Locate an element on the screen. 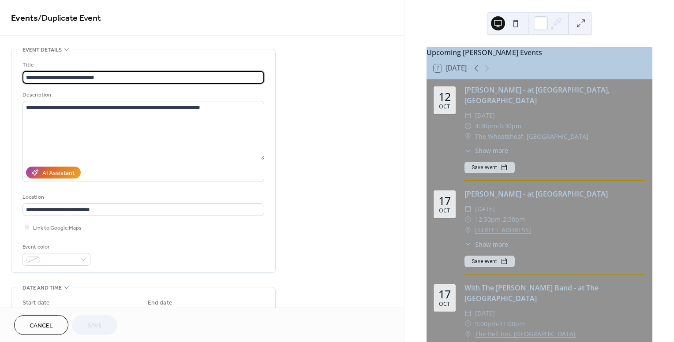 This screenshot has width=674, height=342. span: 6:30pm is located at coordinates (510, 126).